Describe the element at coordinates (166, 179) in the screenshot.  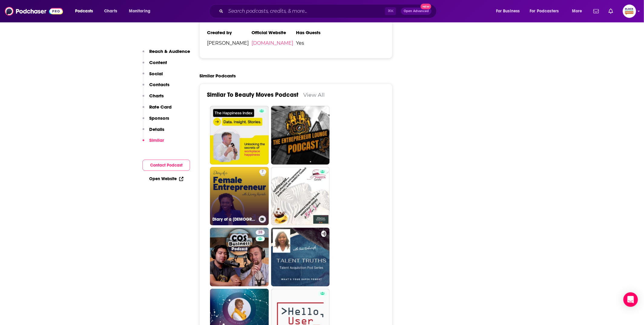
I see `a: Open Website` at that location.